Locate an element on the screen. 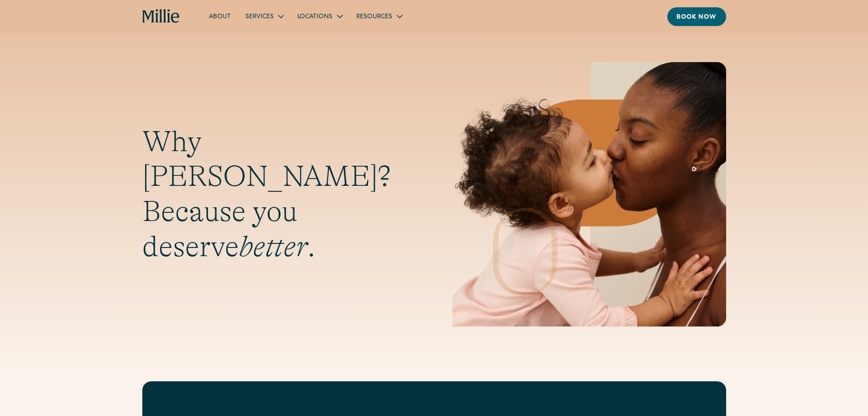  a: home is located at coordinates (161, 17).